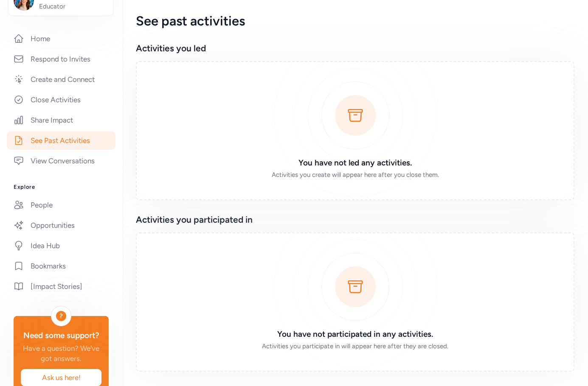 This screenshot has height=386, width=588. I want to click on div: Have a question? We've got answers., so click(61, 353).